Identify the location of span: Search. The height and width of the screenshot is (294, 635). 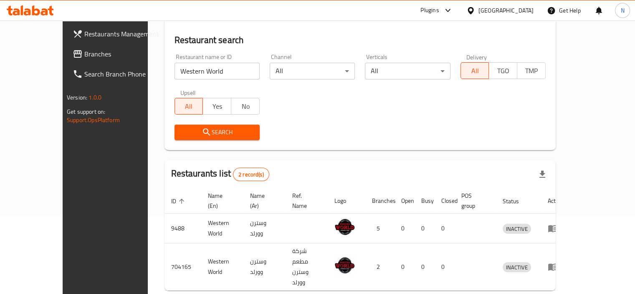
(217, 132).